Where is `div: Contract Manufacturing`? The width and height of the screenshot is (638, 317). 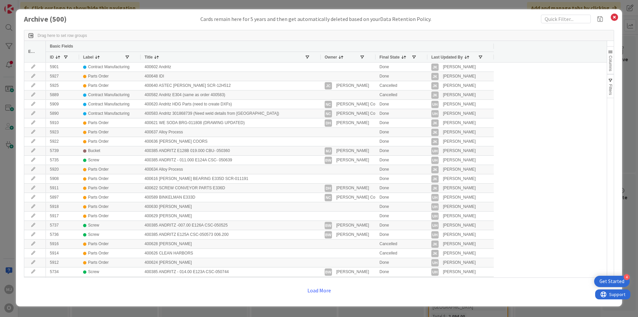
div: Contract Manufacturing is located at coordinates (109, 67).